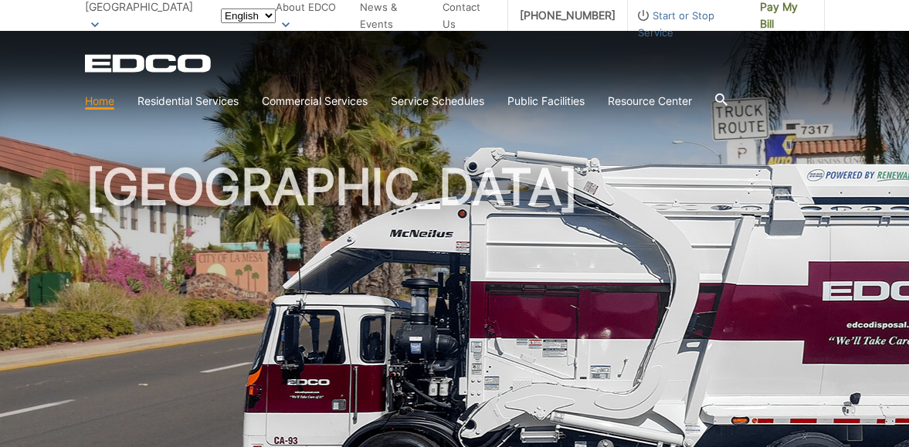  I want to click on a: Residential Services, so click(188, 101).